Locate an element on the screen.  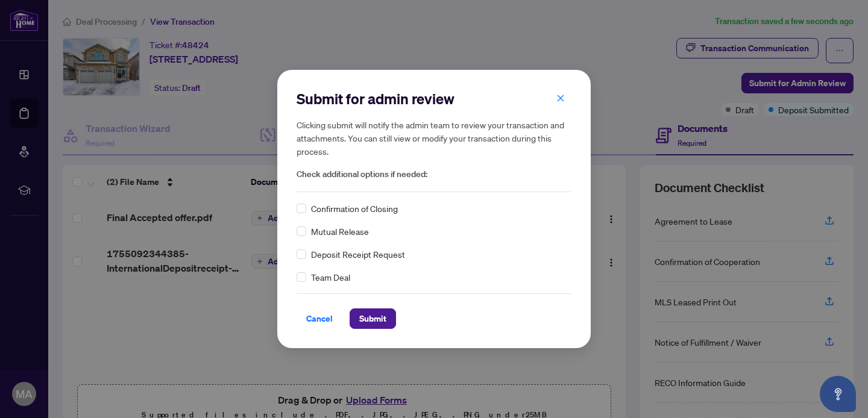
h2: Submit for admin review is located at coordinates (434, 99).